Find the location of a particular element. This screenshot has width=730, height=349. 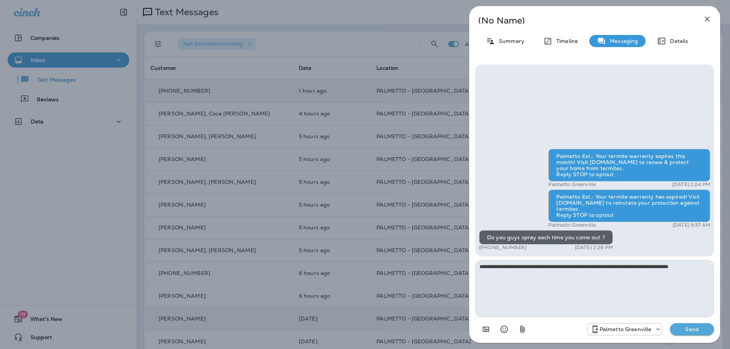

button: Send is located at coordinates (692, 330).